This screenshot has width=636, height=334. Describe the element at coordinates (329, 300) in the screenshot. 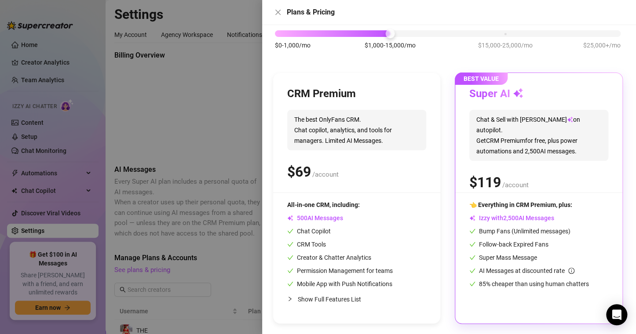

I see `span: Show Full Features List` at that location.